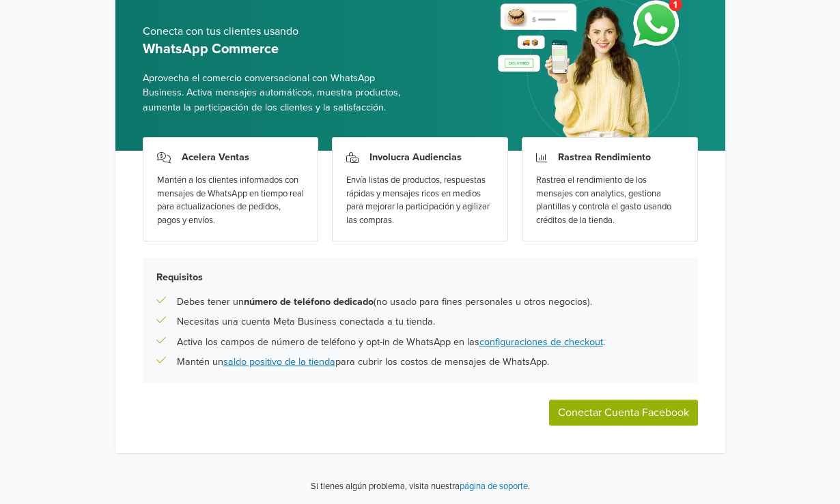 This screenshot has width=840, height=504. Describe the element at coordinates (604, 157) in the screenshot. I see `h3: Rastrea Rendimiento` at that location.